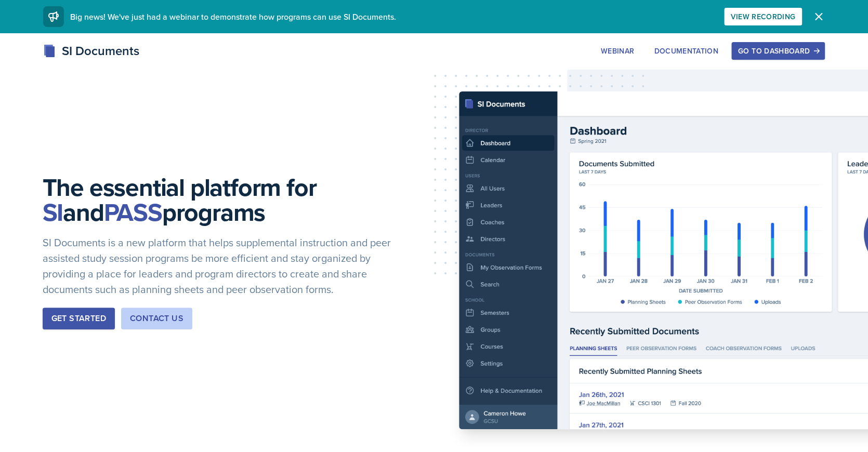 The height and width of the screenshot is (452, 868). Describe the element at coordinates (778, 51) in the screenshot. I see `div: Go to Dashboard` at that location.